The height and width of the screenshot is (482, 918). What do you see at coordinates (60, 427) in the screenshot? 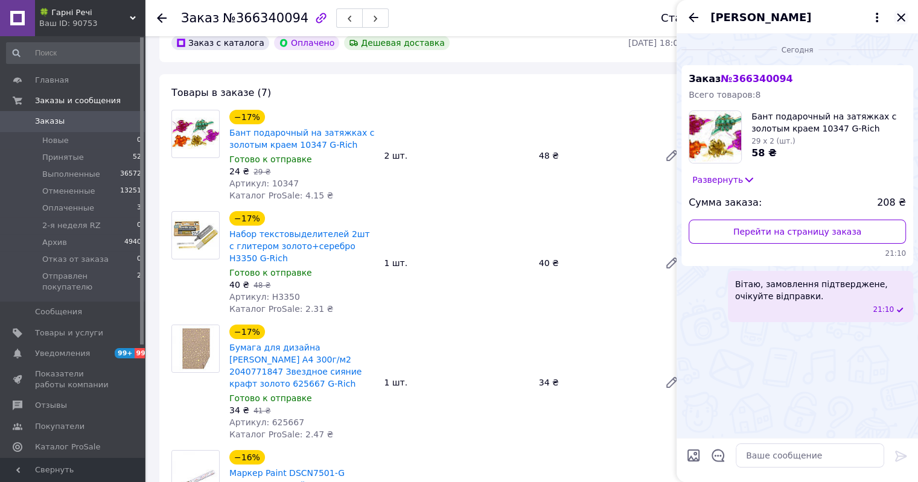
I see `span: Покупатели` at bounding box center [60, 427].